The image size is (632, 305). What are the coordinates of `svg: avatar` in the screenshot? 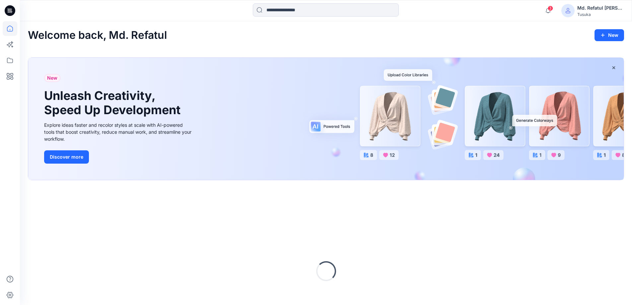 It's located at (568, 11).